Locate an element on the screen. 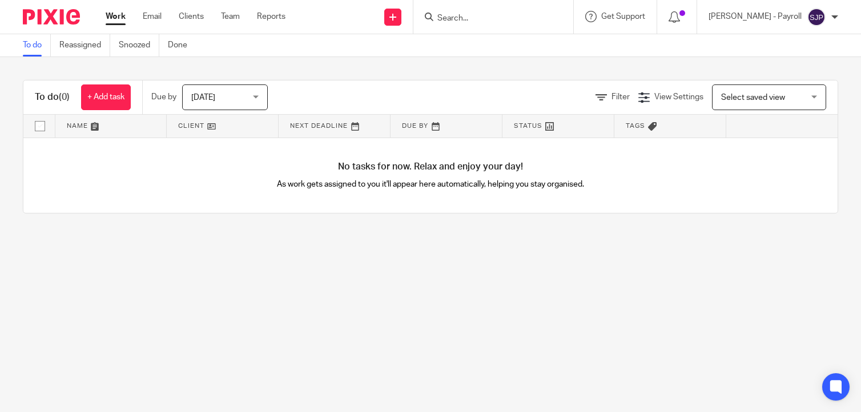  a: Clients is located at coordinates (191, 17).